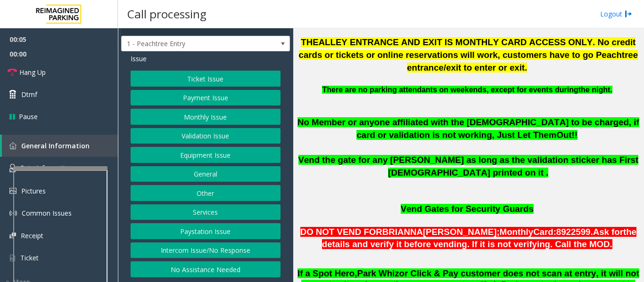  What do you see at coordinates (205, 98) in the screenshot?
I see `button: Payment Issue` at bounding box center [205, 98].